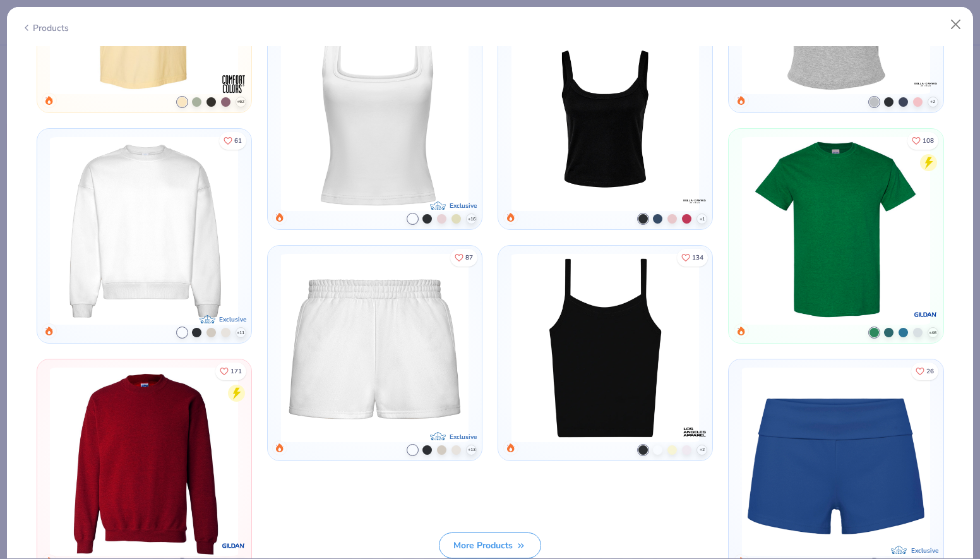  I want to click on div: Products, so click(44, 28).